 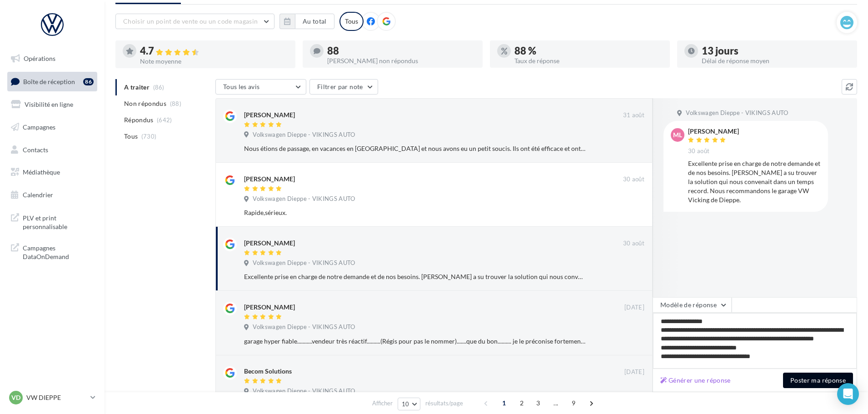 I want to click on div: 88, so click(x=401, y=51).